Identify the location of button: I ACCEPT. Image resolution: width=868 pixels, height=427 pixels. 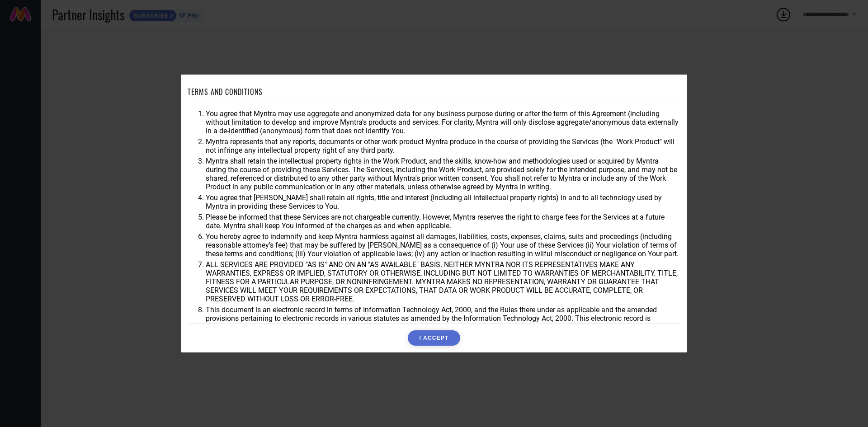
(434, 338).